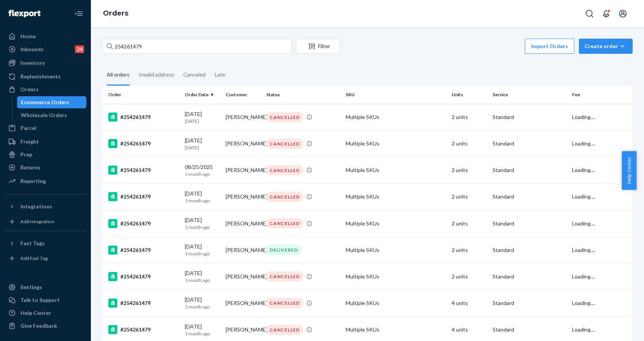  I want to click on a: Prep, so click(45, 154).